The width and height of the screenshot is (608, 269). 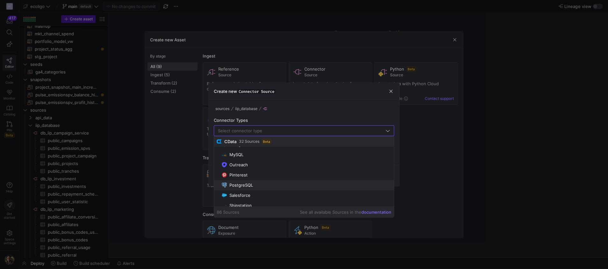 I want to click on div: MySQL, so click(x=236, y=155).